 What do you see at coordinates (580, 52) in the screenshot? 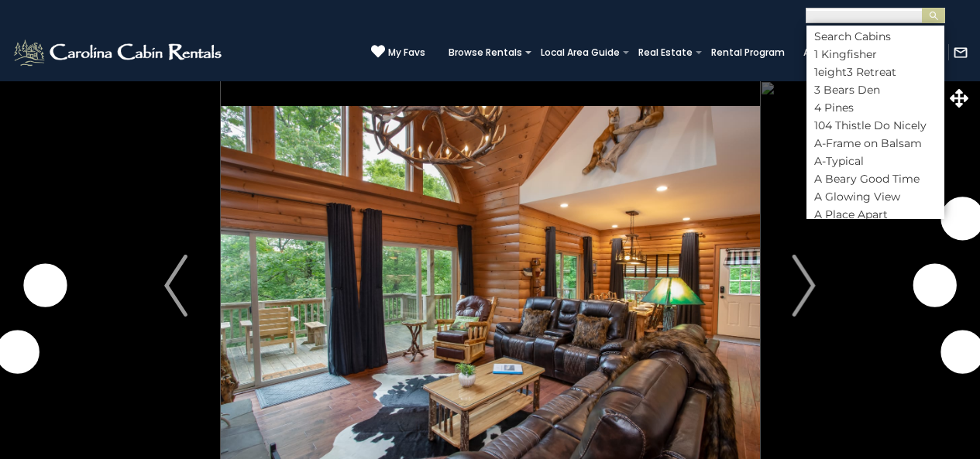
I see `a: Local Area Guide` at bounding box center [580, 52].